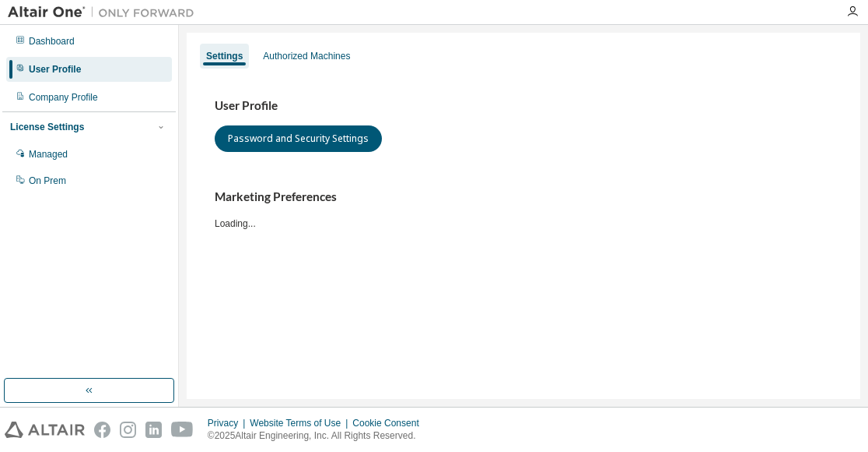  What do you see at coordinates (48, 154) in the screenshot?
I see `div: Managed` at bounding box center [48, 154].